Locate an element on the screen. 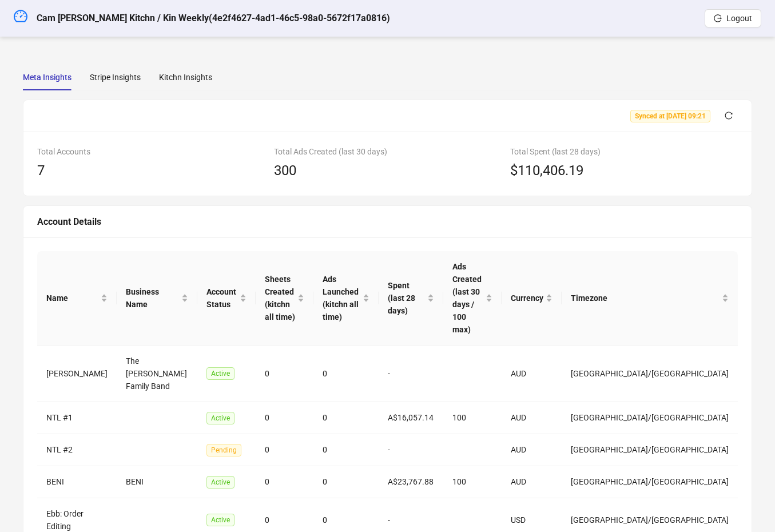 Image resolution: width=775 pixels, height=532 pixels. th: Timezone is located at coordinates (650, 298).